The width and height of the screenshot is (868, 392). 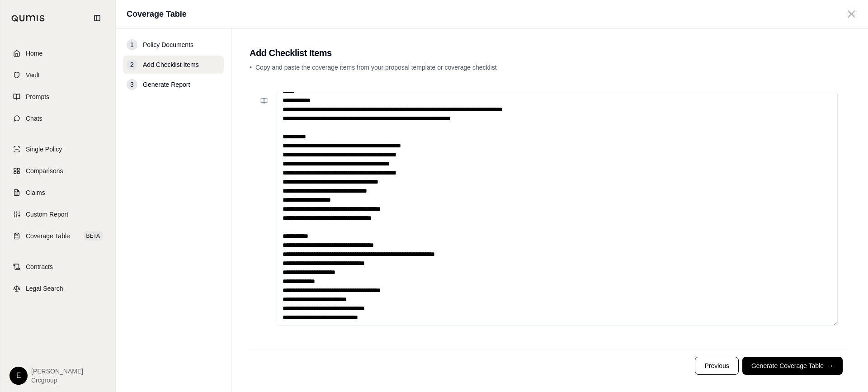 What do you see at coordinates (58, 75) in the screenshot?
I see `a: Vault` at bounding box center [58, 75].